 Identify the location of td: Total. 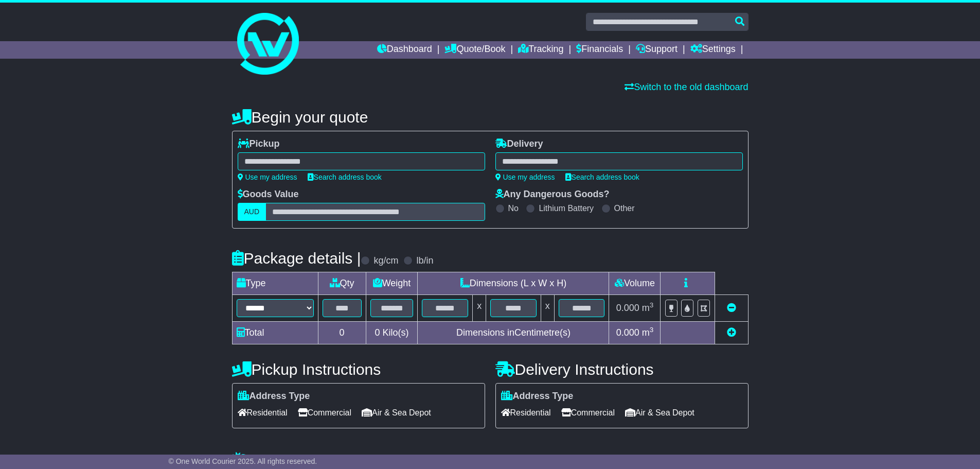
(275, 333).